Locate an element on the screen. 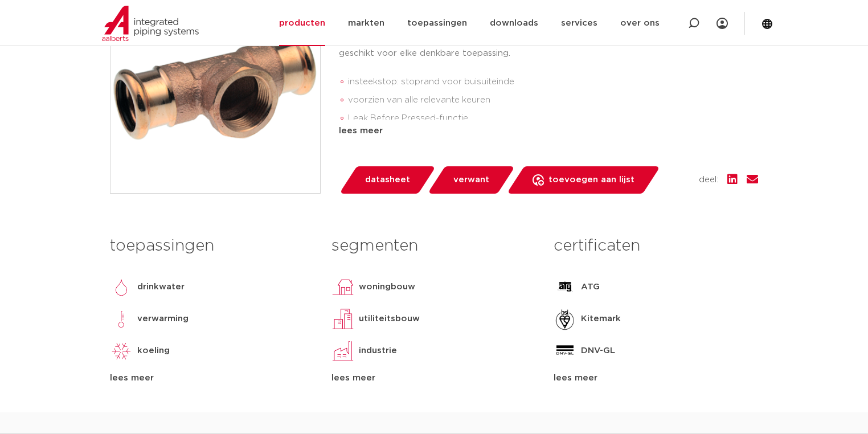  p: industrie is located at coordinates (378, 351).